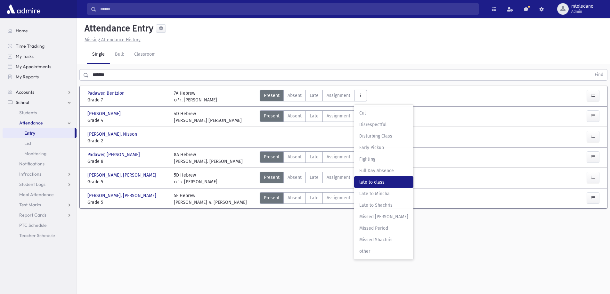 The width and height of the screenshot is (610, 294). What do you see at coordinates (22, 102) in the screenshot?
I see `span: School` at bounding box center [22, 102].